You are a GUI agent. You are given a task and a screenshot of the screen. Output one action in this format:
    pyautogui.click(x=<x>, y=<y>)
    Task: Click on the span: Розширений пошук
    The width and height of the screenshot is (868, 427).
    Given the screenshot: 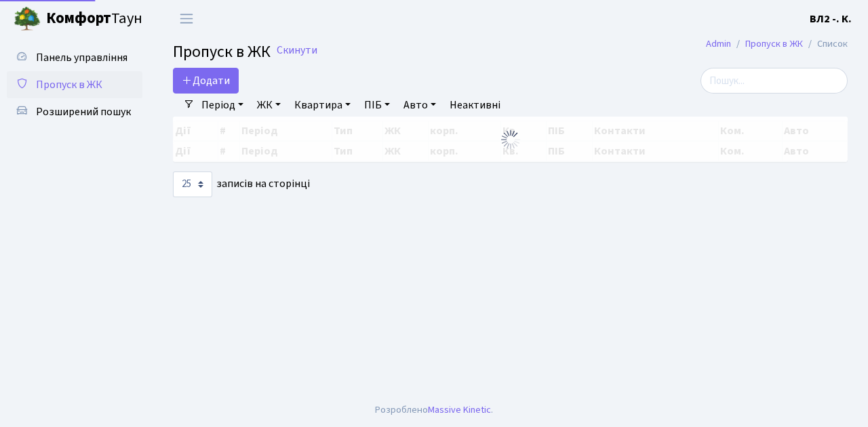 What is the action you would take?
    pyautogui.click(x=83, y=112)
    